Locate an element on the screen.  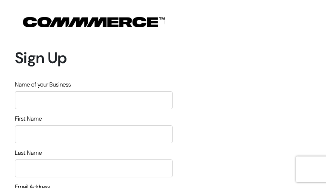
img: COMMMERCE is located at coordinates (94, 22).